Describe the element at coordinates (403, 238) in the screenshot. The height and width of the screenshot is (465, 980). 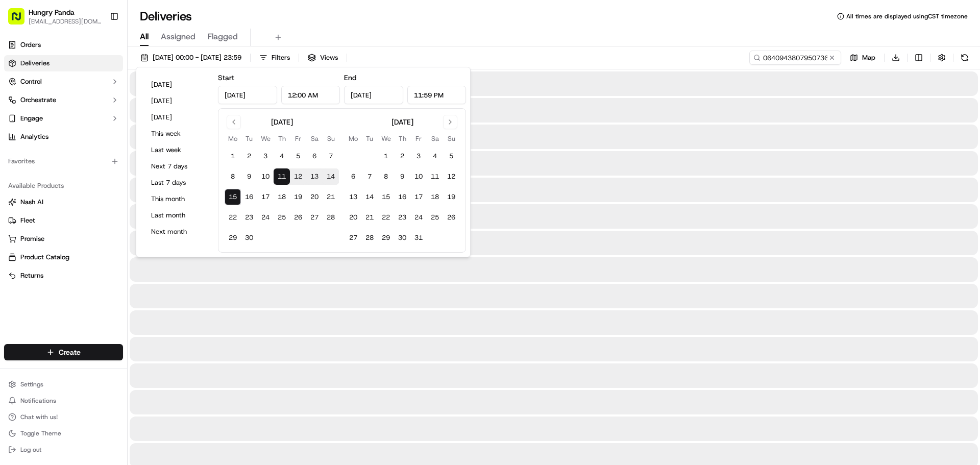
I see `button: 30` at that location.